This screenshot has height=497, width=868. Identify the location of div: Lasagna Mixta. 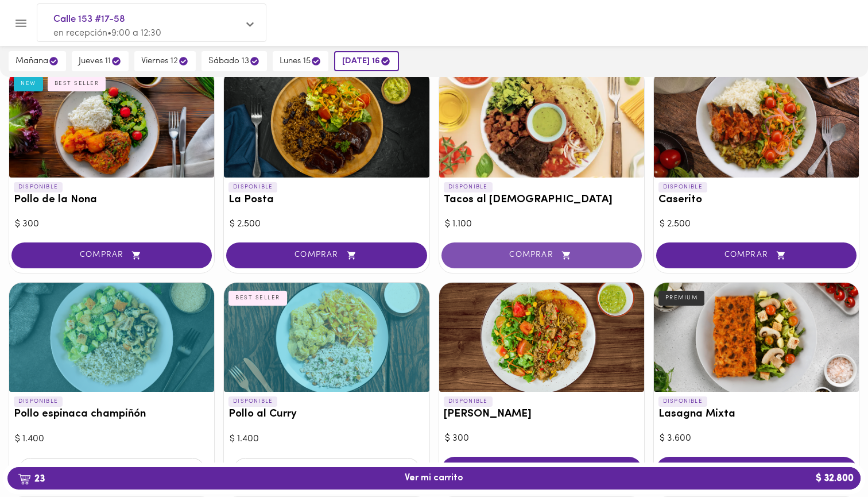
(756, 337).